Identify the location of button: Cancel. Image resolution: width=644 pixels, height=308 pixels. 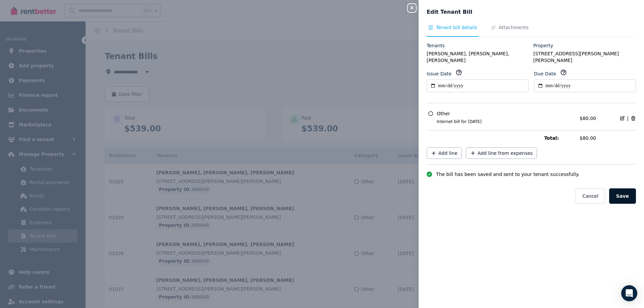
(590, 196).